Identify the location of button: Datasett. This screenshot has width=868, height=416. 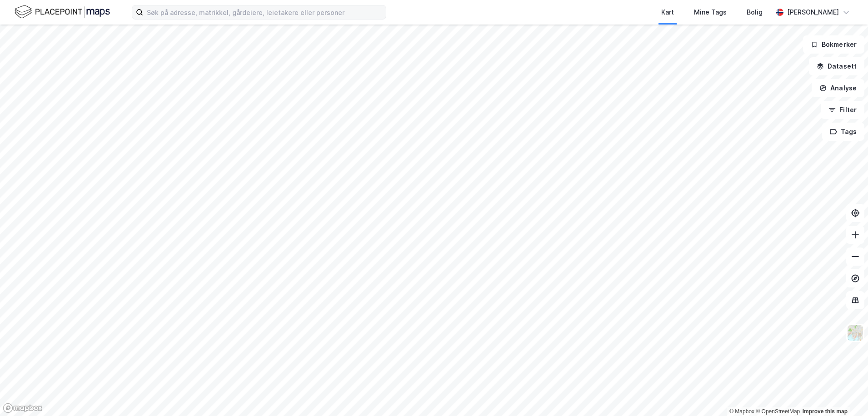
(837, 67).